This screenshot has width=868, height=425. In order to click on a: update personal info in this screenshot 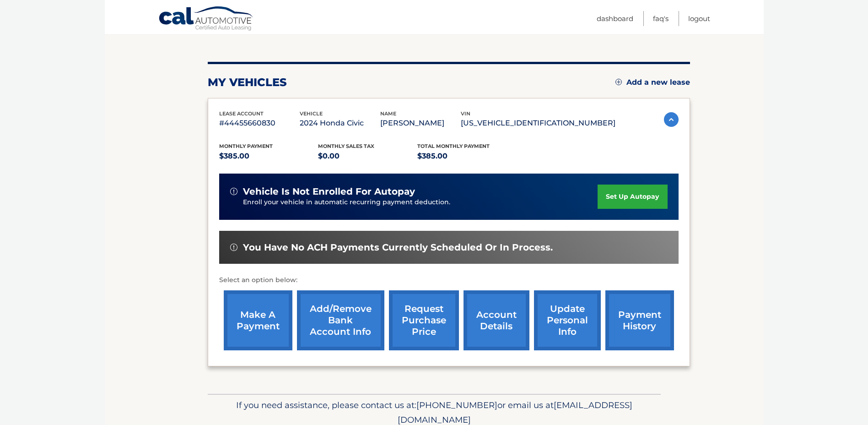, I will do `click(567, 320)`.